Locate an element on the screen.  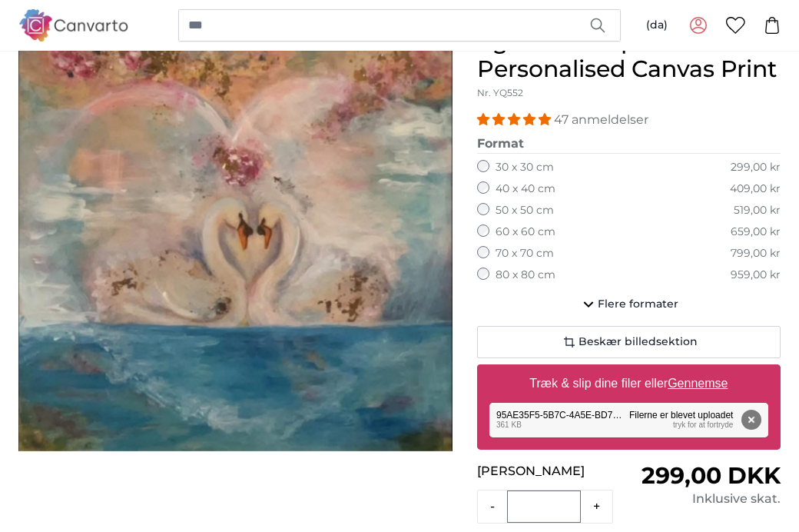
label: 30 x 30 cm is located at coordinates (524, 167).